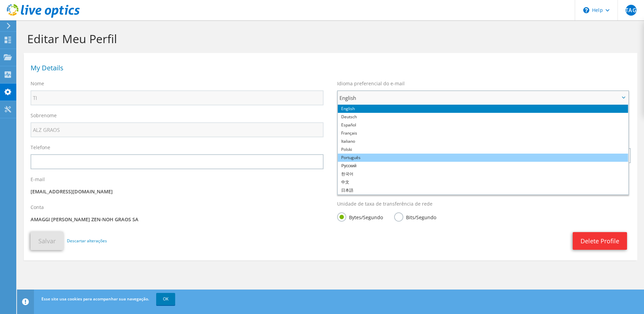 The height and width of the screenshot is (314, 644). I want to click on li: Français, so click(483, 133).